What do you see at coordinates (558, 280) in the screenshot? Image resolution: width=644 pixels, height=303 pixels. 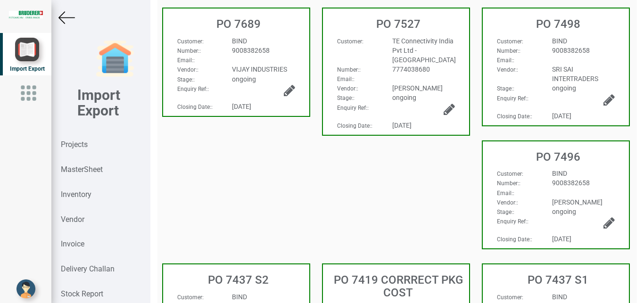 I see `h3: PO 7437 S1` at bounding box center [558, 280].